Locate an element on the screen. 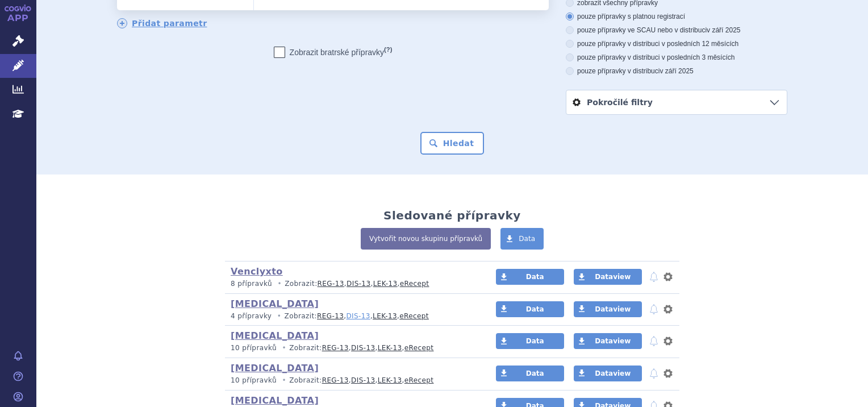 The height and width of the screenshot is (407, 868). label: pouze přípravky v distribuci v posledních 3 měsících is located at coordinates (677, 57).